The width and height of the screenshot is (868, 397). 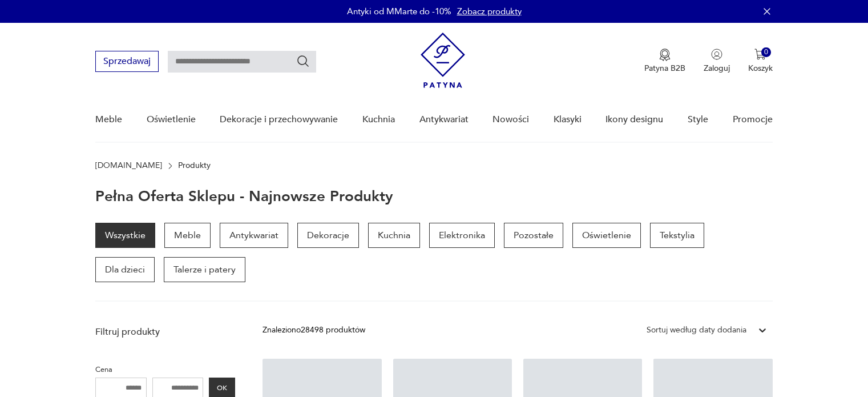 I want to click on a: Wszystkie, so click(x=125, y=235).